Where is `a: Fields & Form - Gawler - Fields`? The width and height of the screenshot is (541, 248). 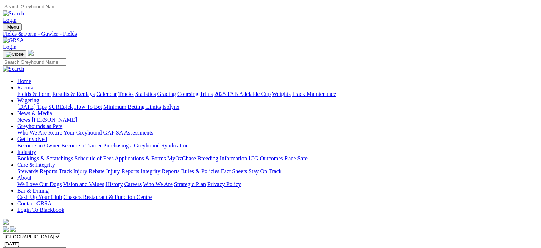 a: Fields & Form - Gawler - Fields is located at coordinates (270, 34).